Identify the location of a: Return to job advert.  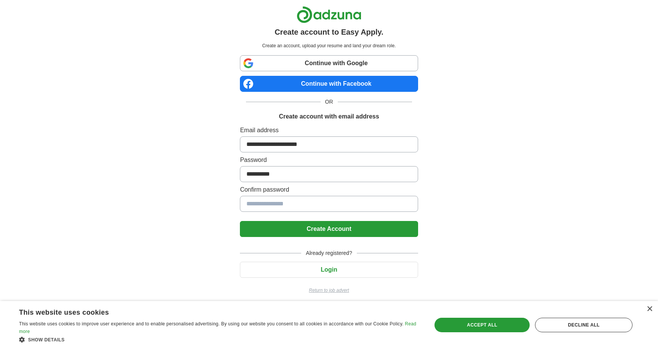
(329, 290).